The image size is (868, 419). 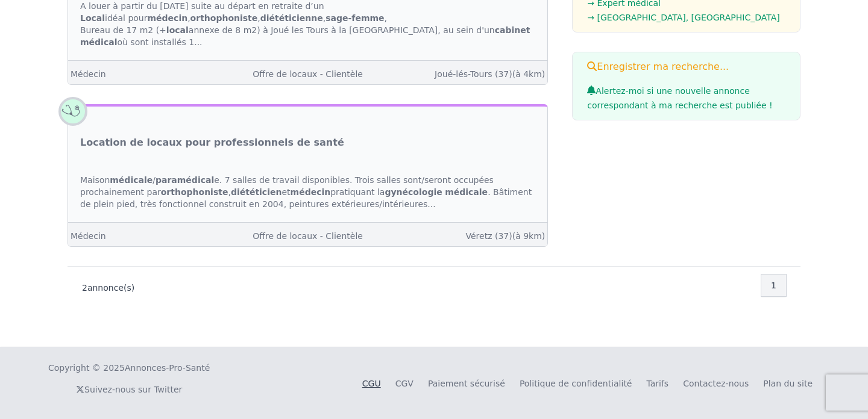 I want to click on strong: diététicienne, so click(x=292, y=18).